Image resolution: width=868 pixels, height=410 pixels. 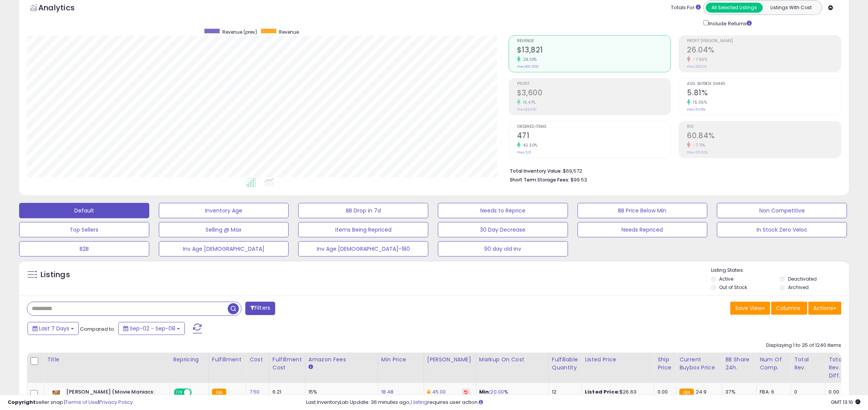 What do you see at coordinates (84, 211) in the screenshot?
I see `button: Default` at bounding box center [84, 211].